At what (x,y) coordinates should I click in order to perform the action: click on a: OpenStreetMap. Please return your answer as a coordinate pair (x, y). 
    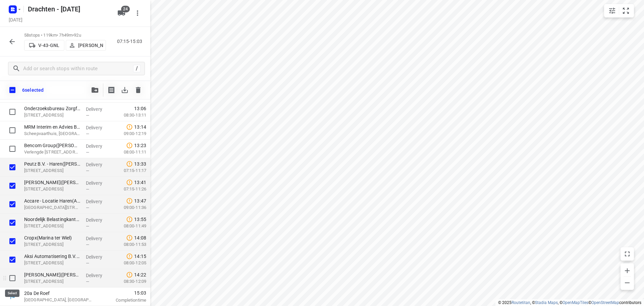
    Looking at the image, I should click on (605, 302).